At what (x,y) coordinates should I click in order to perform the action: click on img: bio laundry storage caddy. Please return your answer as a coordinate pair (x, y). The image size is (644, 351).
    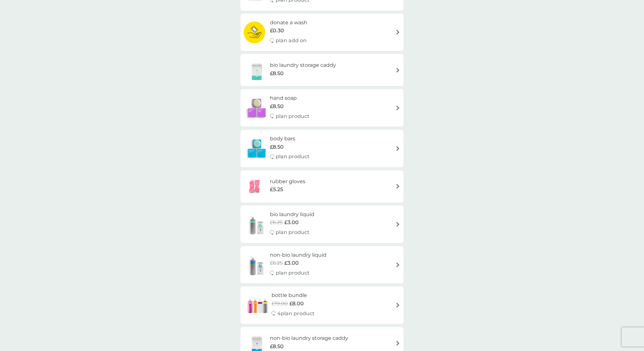
    Looking at the image, I should click on (257, 70).